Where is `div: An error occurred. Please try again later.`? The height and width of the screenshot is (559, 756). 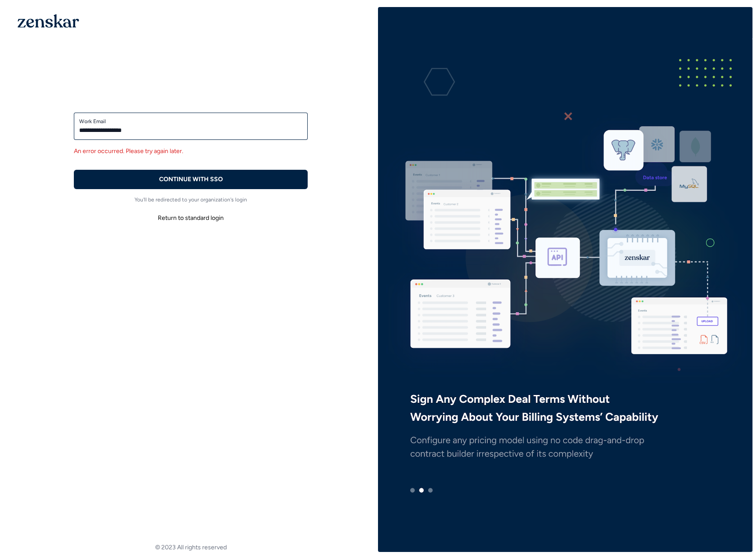 div: An error occurred. Please try again later. is located at coordinates (191, 151).